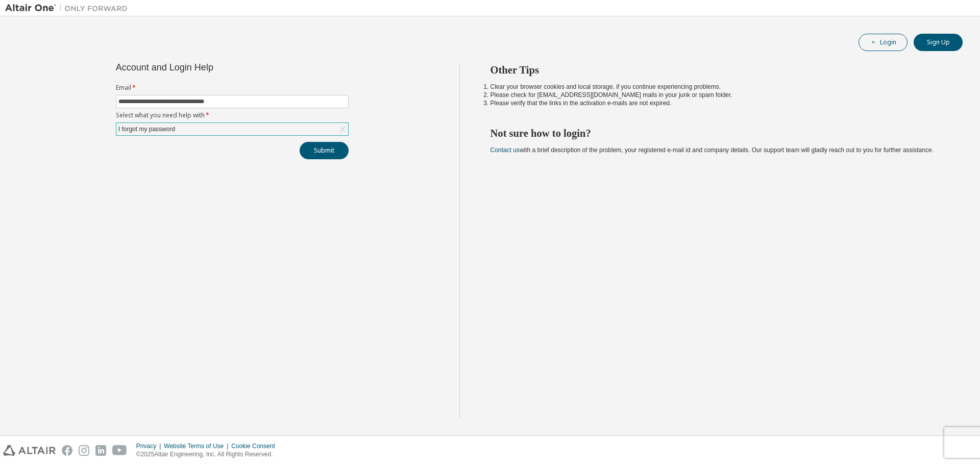  I want to click on img: instagram.svg, so click(83, 450).